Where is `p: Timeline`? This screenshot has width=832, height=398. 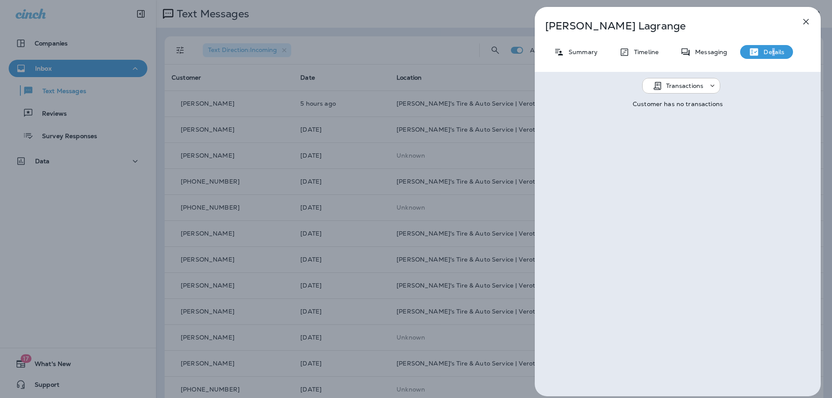 p: Timeline is located at coordinates (644, 52).